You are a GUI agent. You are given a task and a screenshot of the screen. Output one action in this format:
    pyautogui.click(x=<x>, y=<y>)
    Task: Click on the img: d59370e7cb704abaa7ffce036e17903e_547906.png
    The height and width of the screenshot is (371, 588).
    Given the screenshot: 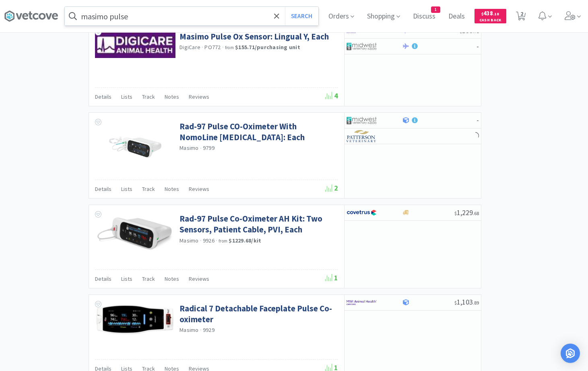 What is the action you would take?
    pyautogui.click(x=135, y=233)
    